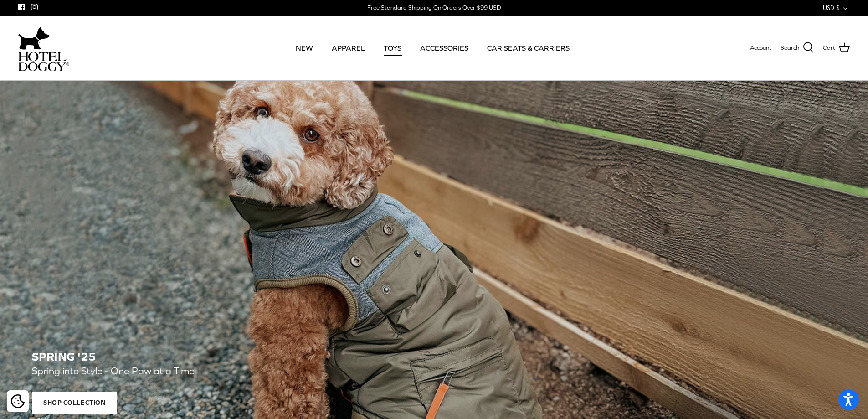  I want to click on h2: SPRING '25, so click(434, 357).